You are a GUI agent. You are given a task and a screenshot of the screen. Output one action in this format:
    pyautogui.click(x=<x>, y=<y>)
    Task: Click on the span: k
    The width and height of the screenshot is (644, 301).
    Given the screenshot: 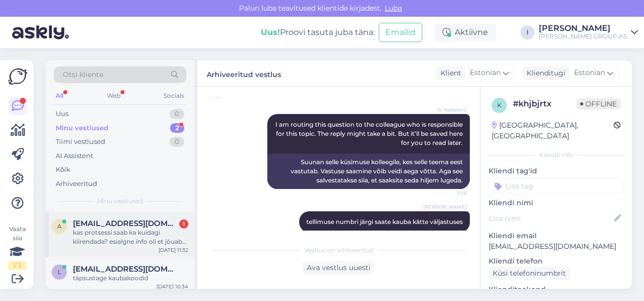 What is the action you would take?
    pyautogui.click(x=499, y=105)
    